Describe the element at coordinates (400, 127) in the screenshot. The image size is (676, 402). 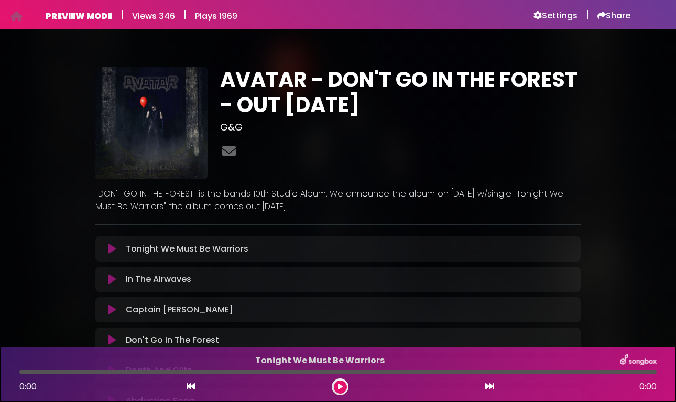
I see `h3: G&G` at that location.